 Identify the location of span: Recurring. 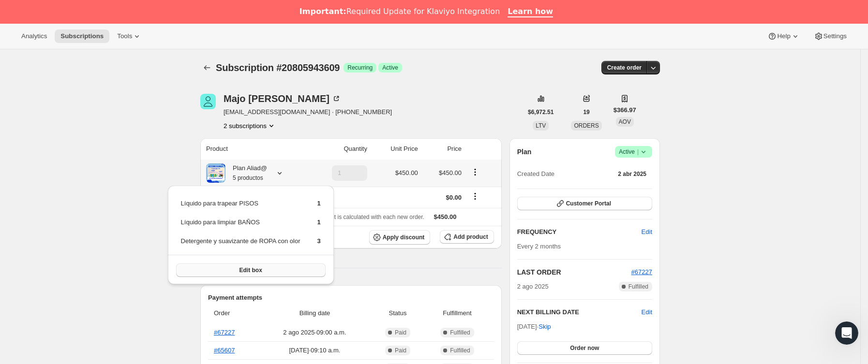
(360, 68).